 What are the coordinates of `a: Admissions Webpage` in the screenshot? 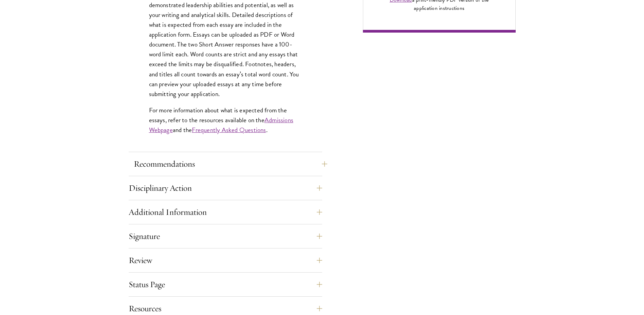 It's located at (221, 125).